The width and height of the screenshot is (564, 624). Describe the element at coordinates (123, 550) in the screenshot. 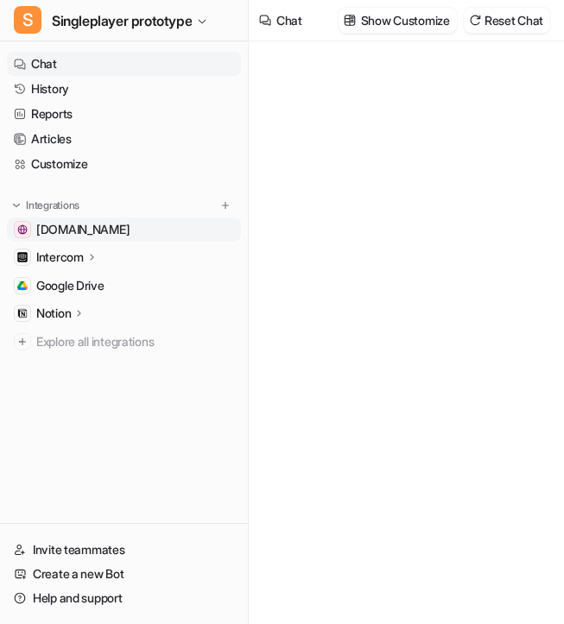

I see `a: Invite teammates` at that location.